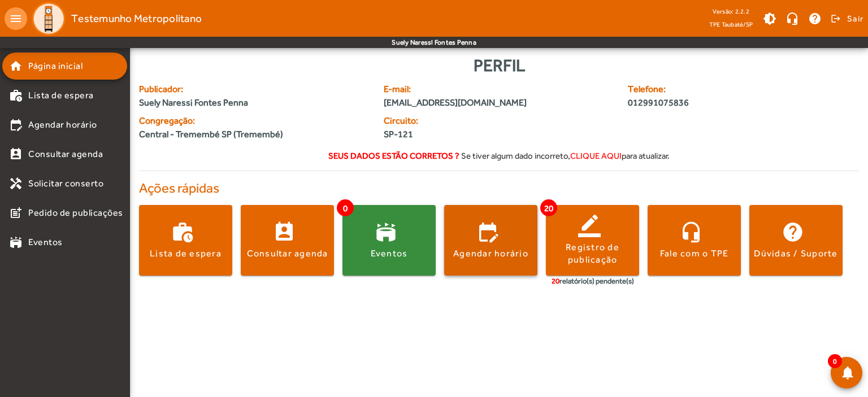 This screenshot has width=868, height=397. Describe the element at coordinates (254, 89) in the screenshot. I see `span: Publicador:` at that location.